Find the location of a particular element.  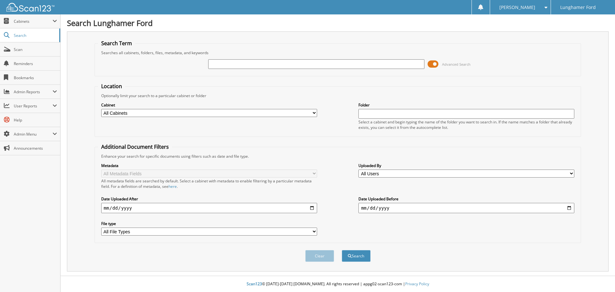

span: Announcements is located at coordinates (35, 148).